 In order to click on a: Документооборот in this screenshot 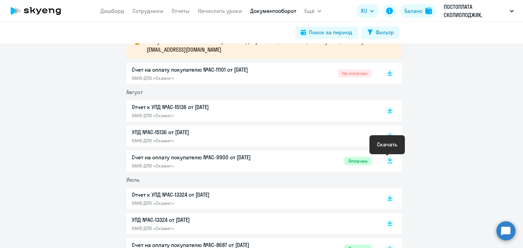, I will do `click(273, 11)`.